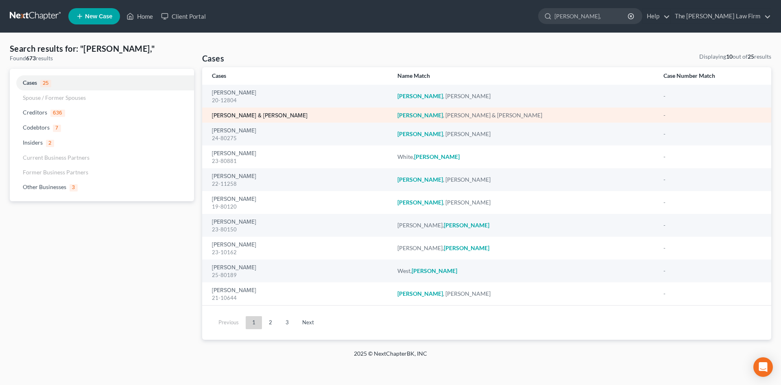  Describe the element at coordinates (50, 143) in the screenshot. I see `span: 2` at that location.